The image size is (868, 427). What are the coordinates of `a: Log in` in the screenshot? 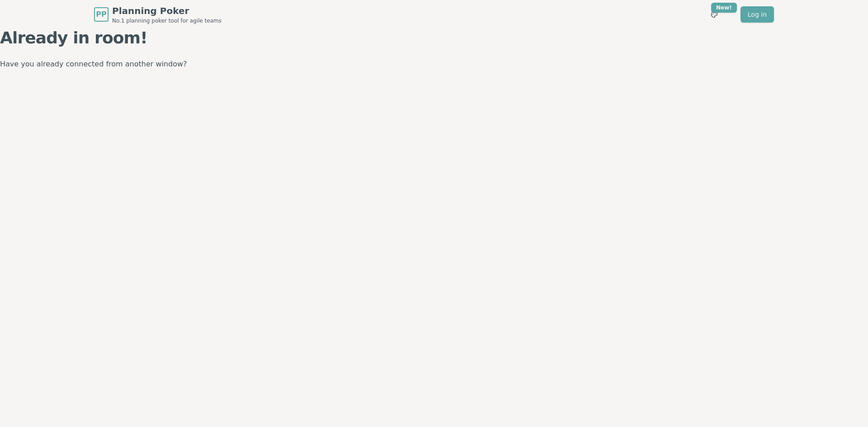 It's located at (757, 14).